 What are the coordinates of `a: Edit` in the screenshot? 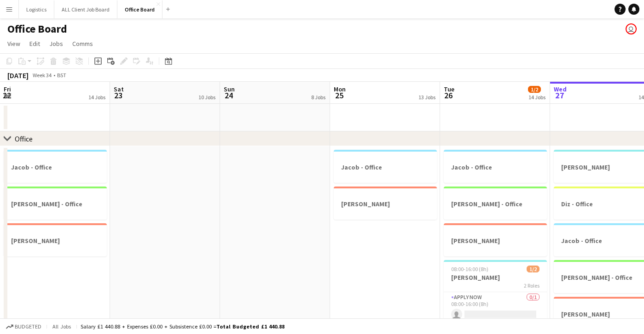 It's located at (35, 44).